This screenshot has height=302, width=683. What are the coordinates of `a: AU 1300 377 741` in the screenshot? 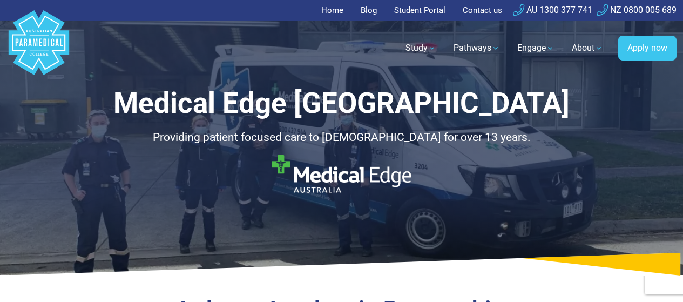 It's located at (552, 10).